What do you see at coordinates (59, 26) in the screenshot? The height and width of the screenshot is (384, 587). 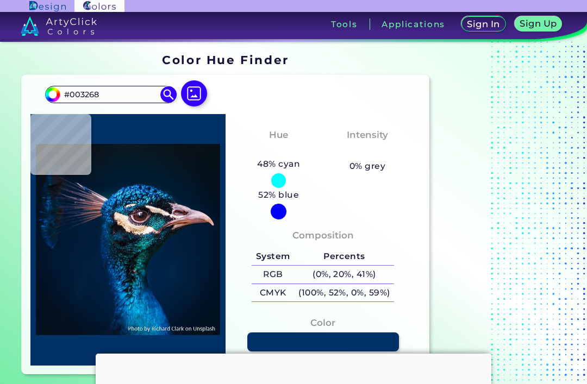 I see `img: logo_artyclick_colors_white.svg` at bounding box center [59, 26].